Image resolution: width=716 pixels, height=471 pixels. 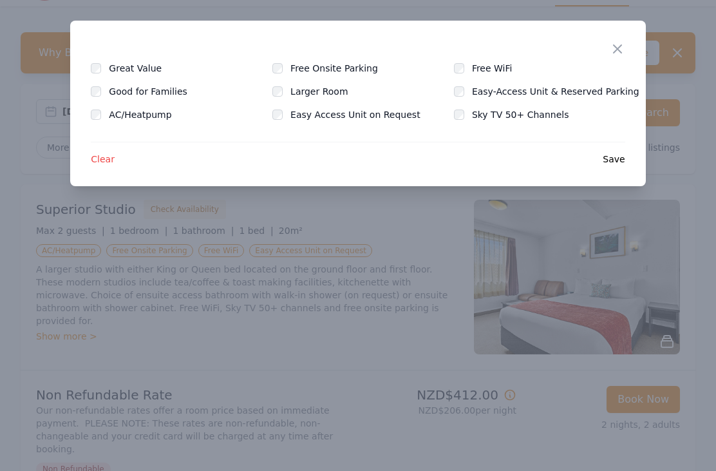 I want to click on label: Larger Room, so click(x=326, y=91).